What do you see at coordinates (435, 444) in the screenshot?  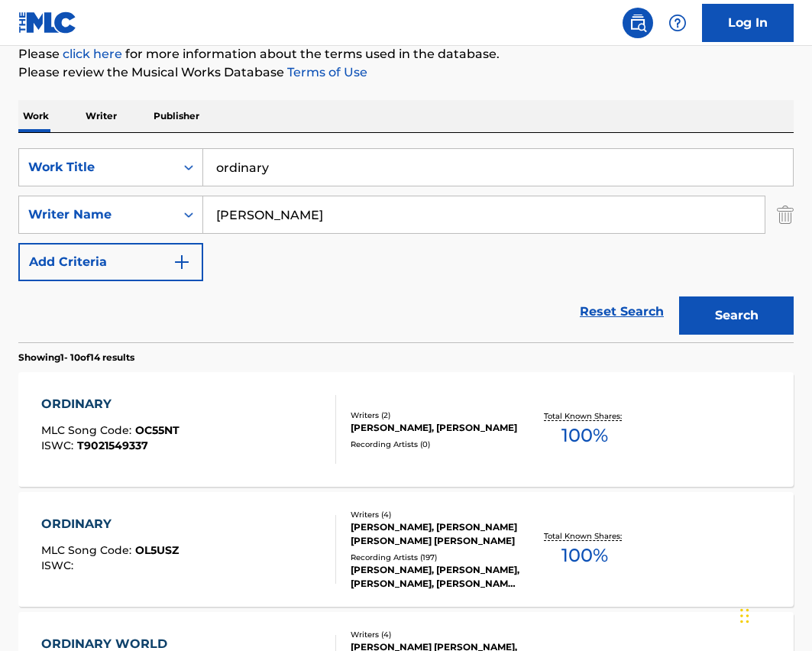 I see `div: Recording Artists ( 0 )` at bounding box center [435, 444].